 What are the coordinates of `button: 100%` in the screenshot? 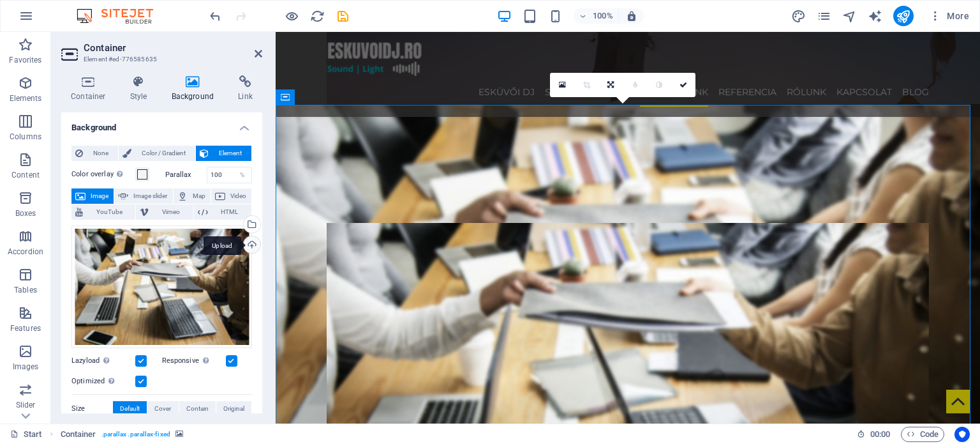 It's located at (596, 16).